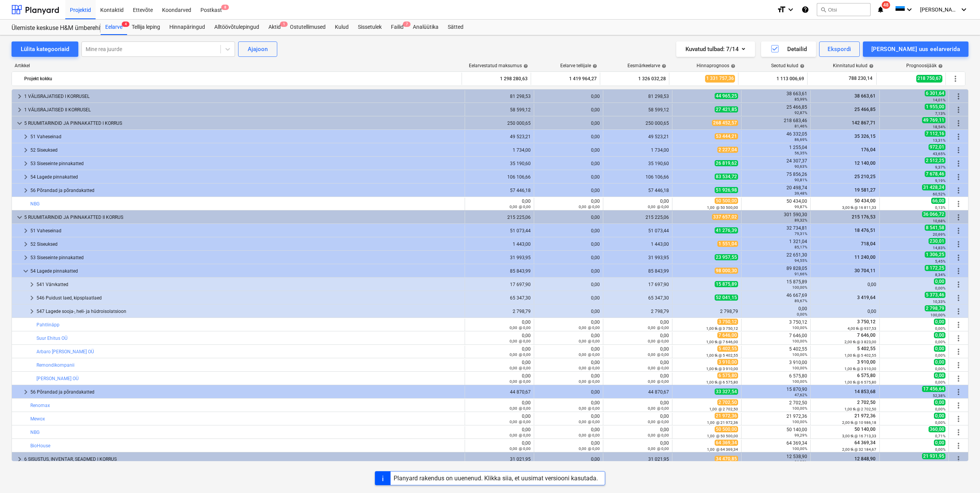 The image size is (980, 493). I want to click on small: 0,00 @ 0,00, so click(589, 207).